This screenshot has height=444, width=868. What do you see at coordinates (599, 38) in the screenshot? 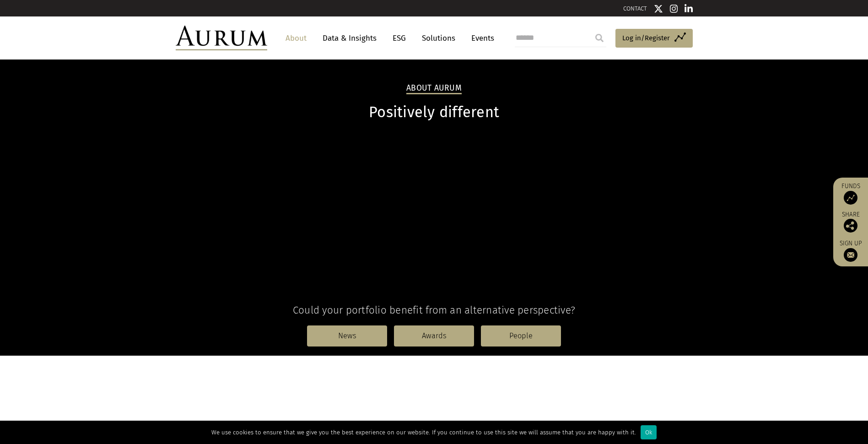
I see `input: Submit` at bounding box center [599, 38].